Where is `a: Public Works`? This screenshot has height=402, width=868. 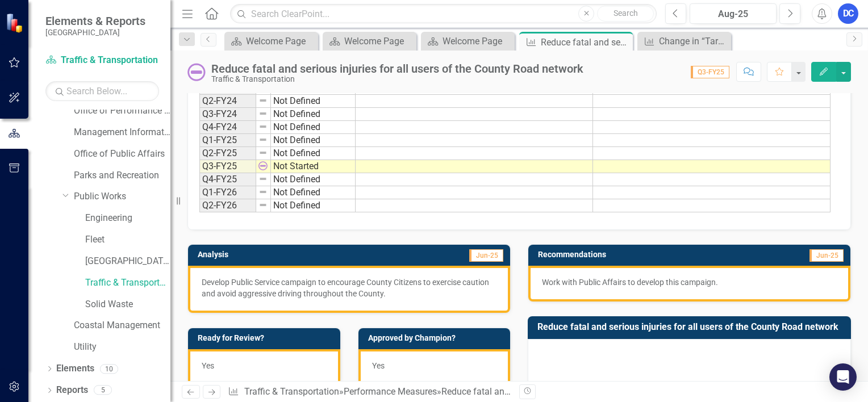 a: Public Works is located at coordinates (123, 197).